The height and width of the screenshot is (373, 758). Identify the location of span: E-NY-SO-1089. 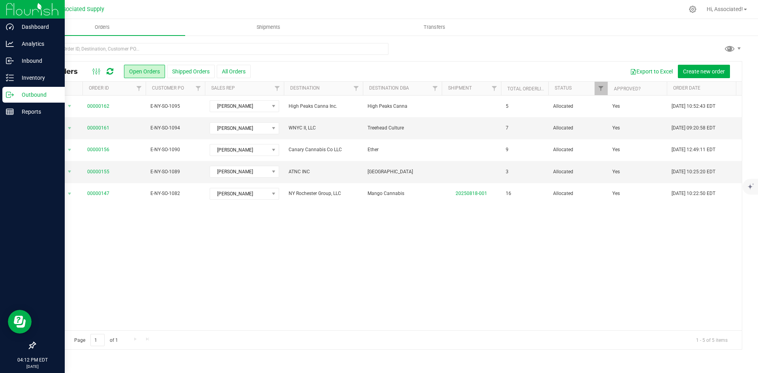
(175, 172).